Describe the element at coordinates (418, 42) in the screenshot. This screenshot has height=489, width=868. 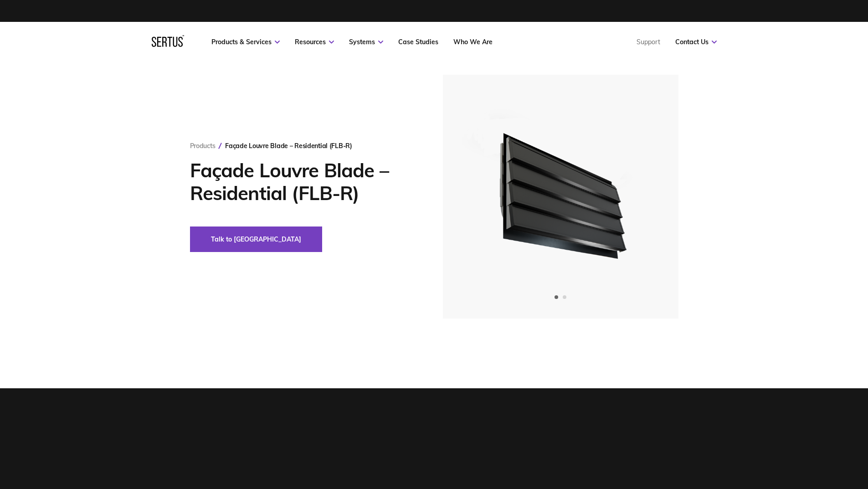
I see `a: Case Studies` at that location.